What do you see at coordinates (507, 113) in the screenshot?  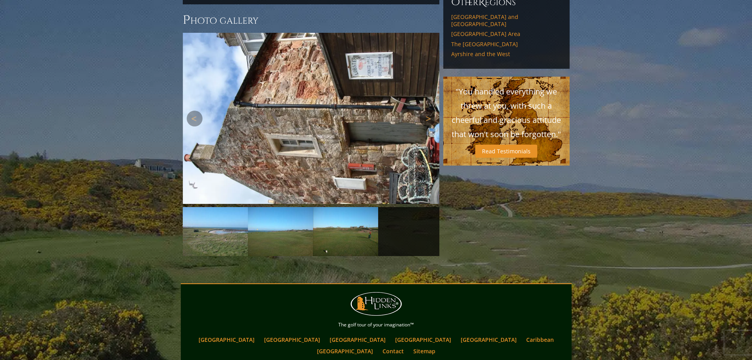 I see `p: "You handled everything we threw at you, with such a cheerful and gracious attitude that won't so...` at bounding box center [507, 113].